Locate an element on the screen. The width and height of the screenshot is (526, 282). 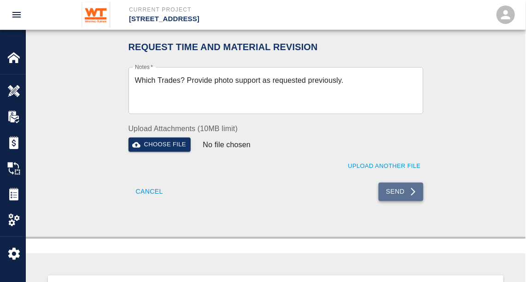
textarea: Which Trades? Provide photo support as requested previously. is located at coordinates (276, 91).